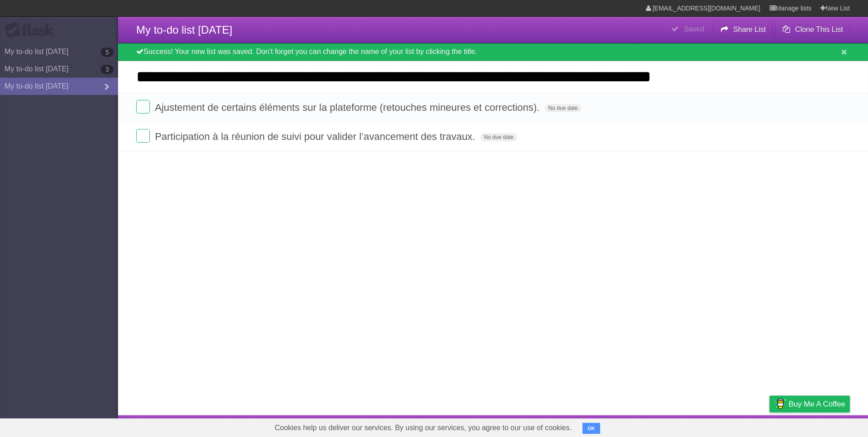 The height and width of the screenshot is (437, 868). Describe the element at coordinates (812, 30) in the screenshot. I see `button: Clone This List` at that location.